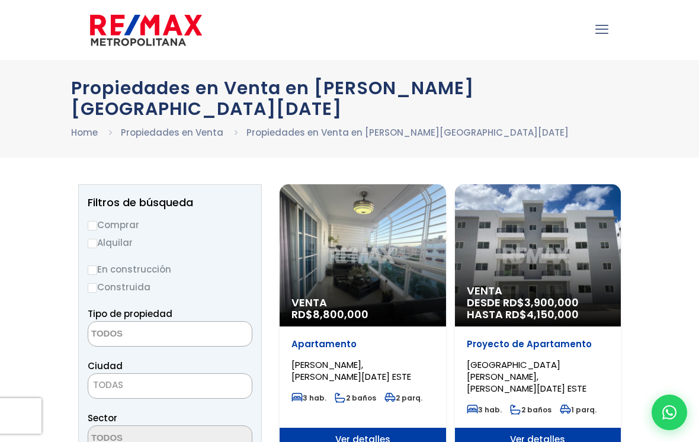 The width and height of the screenshot is (699, 442). What do you see at coordinates (552, 302) in the screenshot?
I see `span: 3,900,000` at bounding box center [552, 302].